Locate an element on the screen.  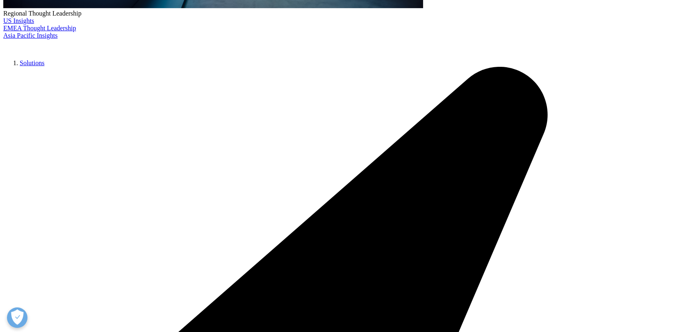
img: IQVIA Healthcare Information Technology and Pharma Clinical Research Company is located at coordinates (36, 45).